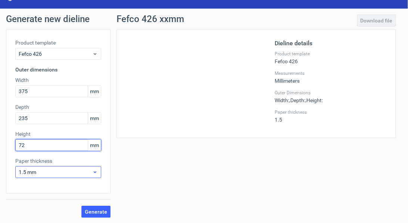  I want to click on h1: Generate new dieline, so click(204, 19).